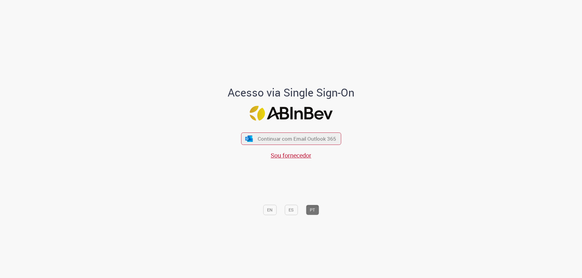 The height and width of the screenshot is (278, 582). Describe the element at coordinates (270, 210) in the screenshot. I see `button: EN` at that location.